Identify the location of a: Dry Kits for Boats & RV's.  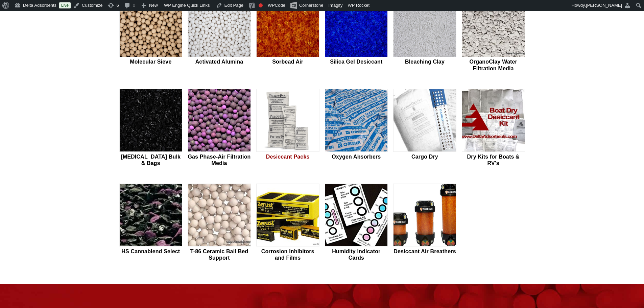
(493, 128).